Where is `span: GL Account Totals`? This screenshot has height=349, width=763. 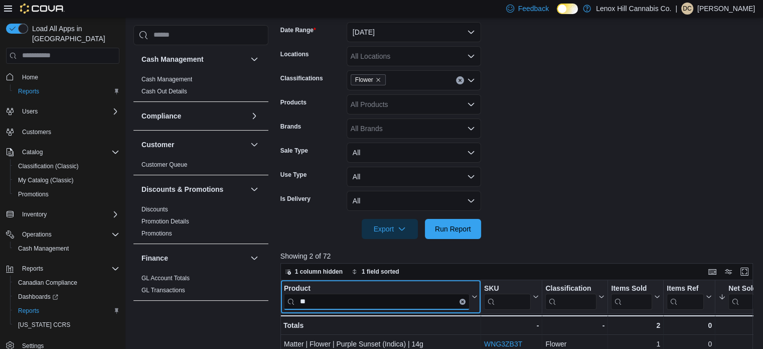 span: GL Account Totals is located at coordinates (166, 278).